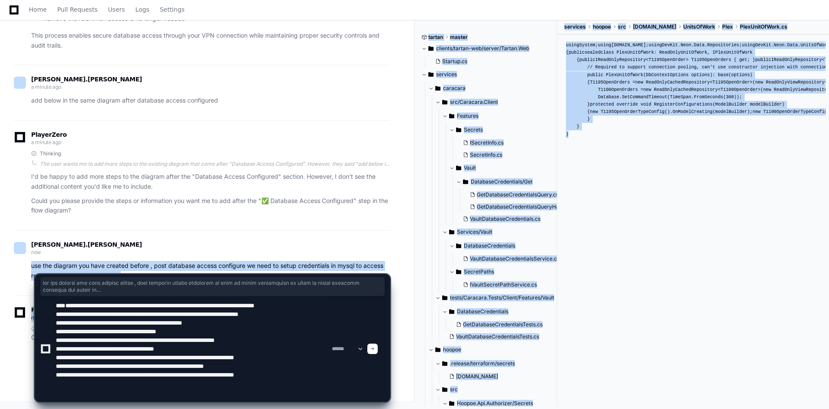  Describe the element at coordinates (683, 104) in the screenshot. I see `span: RegisterConfigurations` at that location.